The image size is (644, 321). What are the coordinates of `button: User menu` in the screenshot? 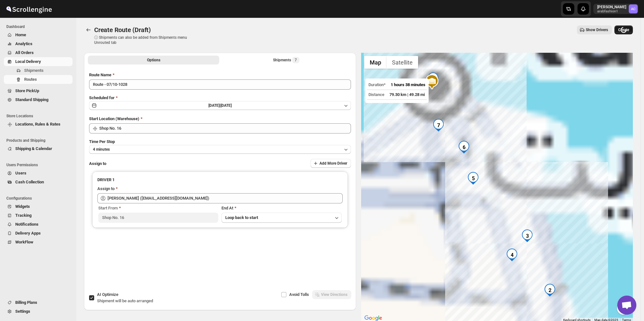 It's located at (615, 9).